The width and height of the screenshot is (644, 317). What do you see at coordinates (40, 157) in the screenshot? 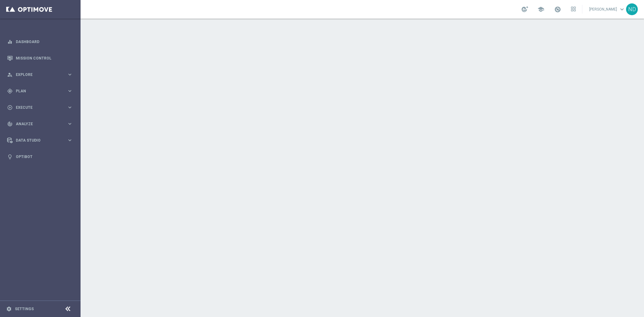
I see `button: lightbulb Optibot` at bounding box center [40, 157].